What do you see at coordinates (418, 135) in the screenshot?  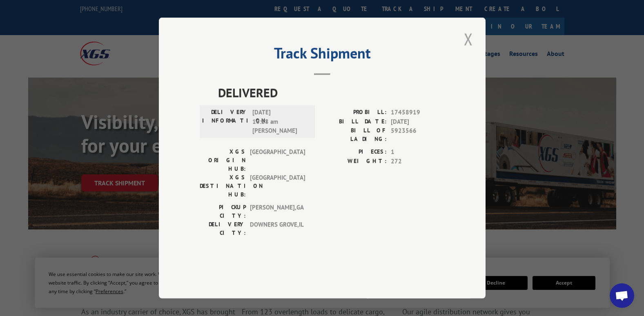 I see `span: 5923566` at bounding box center [418, 135].